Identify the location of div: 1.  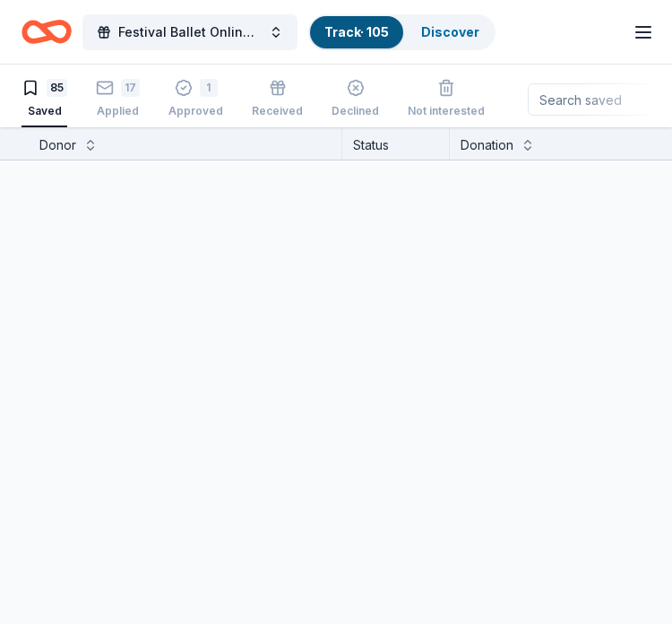
(209, 88).